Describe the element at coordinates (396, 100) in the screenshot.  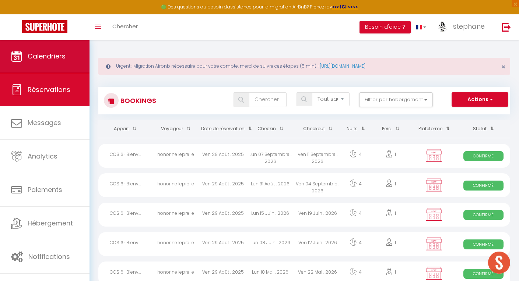
I see `button: Filtrer par hébergement` at that location.